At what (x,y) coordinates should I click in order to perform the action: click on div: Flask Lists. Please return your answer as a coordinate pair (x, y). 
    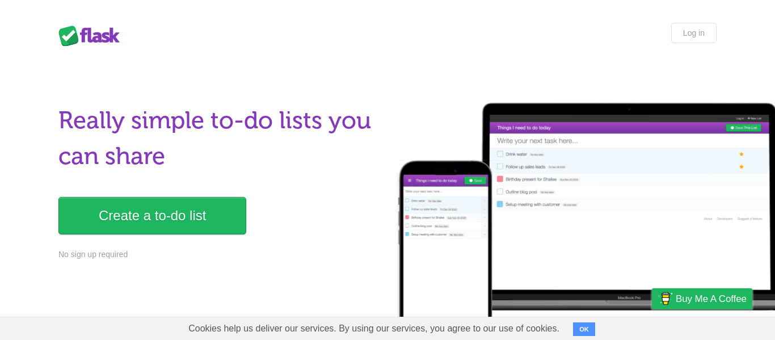
    Looking at the image, I should click on (92, 36).